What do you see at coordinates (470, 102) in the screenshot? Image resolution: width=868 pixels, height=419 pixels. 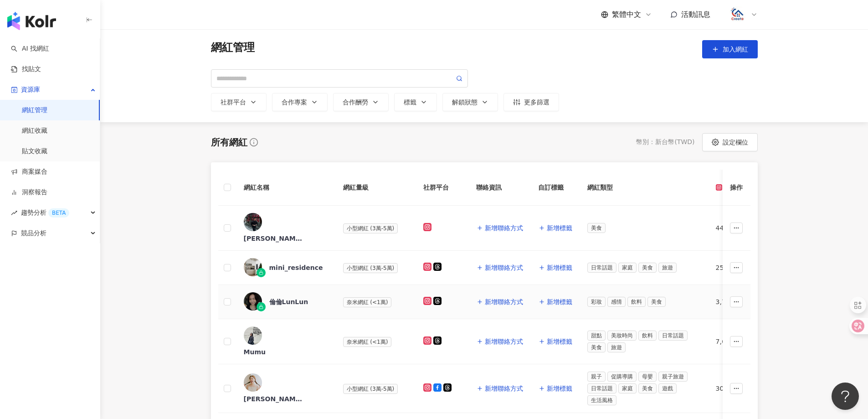 I see `button: 解鎖狀態` at bounding box center [470, 102].